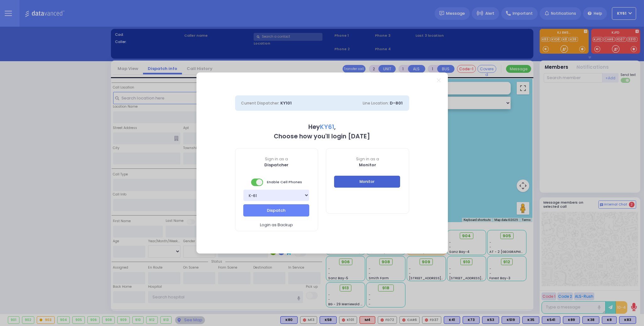 The width and height of the screenshot is (644, 326). What do you see at coordinates (439, 80) in the screenshot?
I see `a: Close` at bounding box center [439, 80].